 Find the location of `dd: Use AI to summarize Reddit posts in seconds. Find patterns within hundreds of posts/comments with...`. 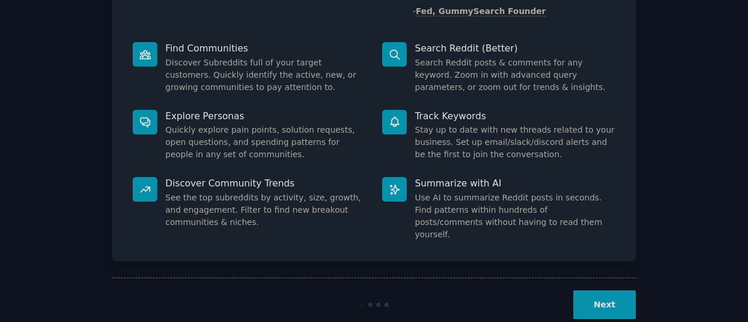

dd: Use AI to summarize Reddit posts in seconds. Find patterns within hundreds of posts/comments with... is located at coordinates (515, 216).